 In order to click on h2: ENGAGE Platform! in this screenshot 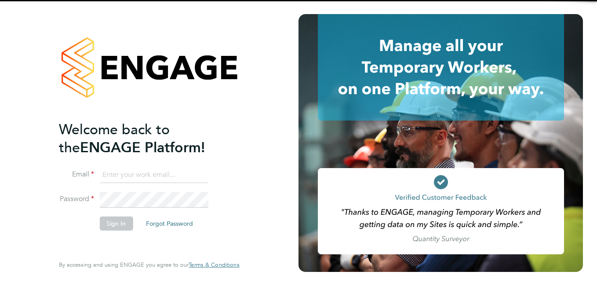, I will do `click(145, 139)`.